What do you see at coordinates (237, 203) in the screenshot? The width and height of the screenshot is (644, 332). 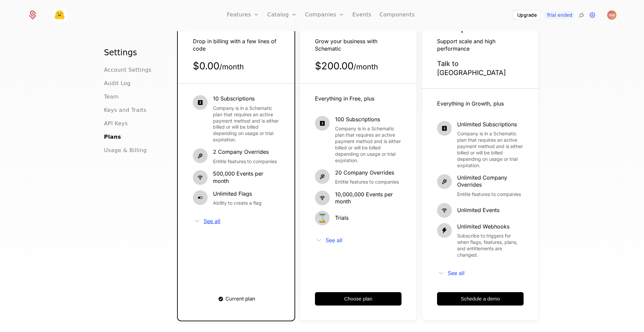 I see `span: Ability to create a flag` at bounding box center [237, 203].